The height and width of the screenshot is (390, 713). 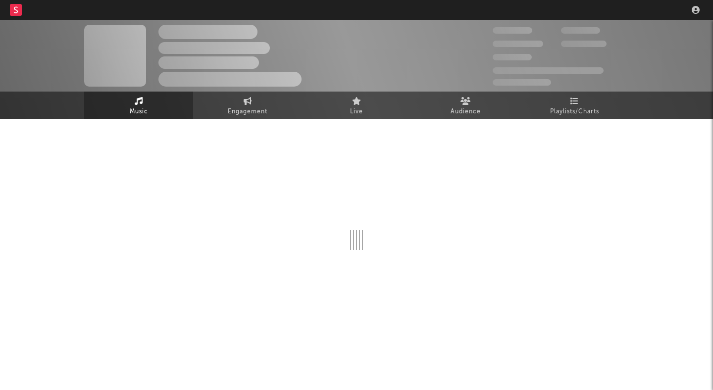 I want to click on span: 50,000,000 Monthly Listeners, so click(x=548, y=70).